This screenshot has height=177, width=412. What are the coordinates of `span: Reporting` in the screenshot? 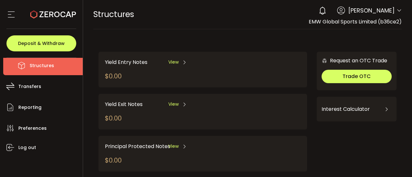 It's located at (30, 107).